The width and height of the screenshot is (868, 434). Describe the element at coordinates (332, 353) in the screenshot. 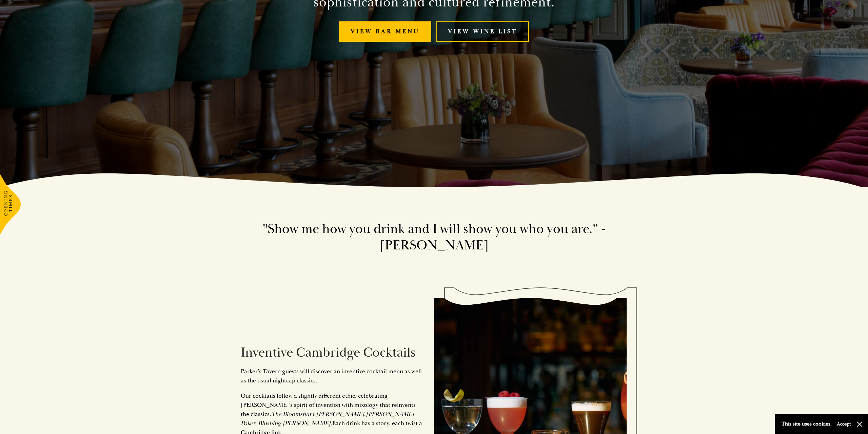

I see `h2: Inventive Cambridge Cocktails` at that location.